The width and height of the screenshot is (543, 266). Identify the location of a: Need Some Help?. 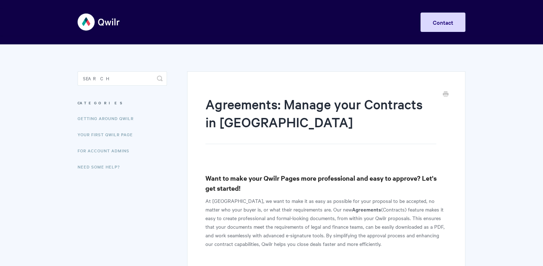
(101, 167).